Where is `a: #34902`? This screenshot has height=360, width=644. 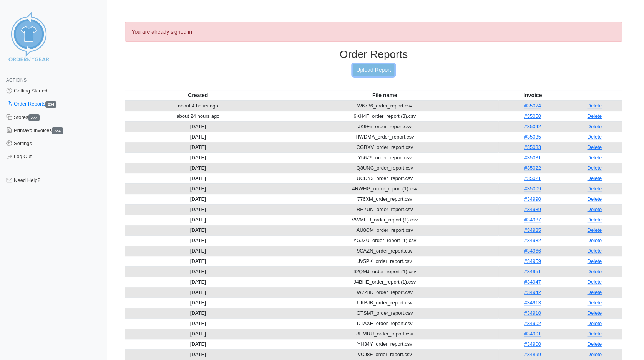 a: #34902 is located at coordinates (532, 323).